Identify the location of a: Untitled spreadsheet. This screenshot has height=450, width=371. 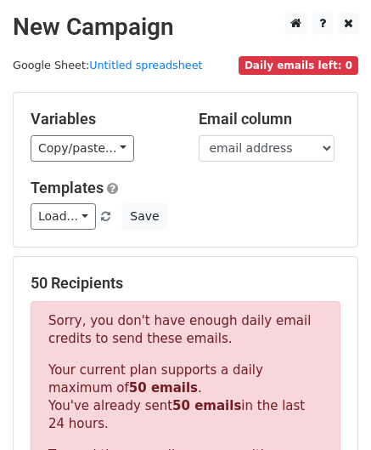
(145, 65).